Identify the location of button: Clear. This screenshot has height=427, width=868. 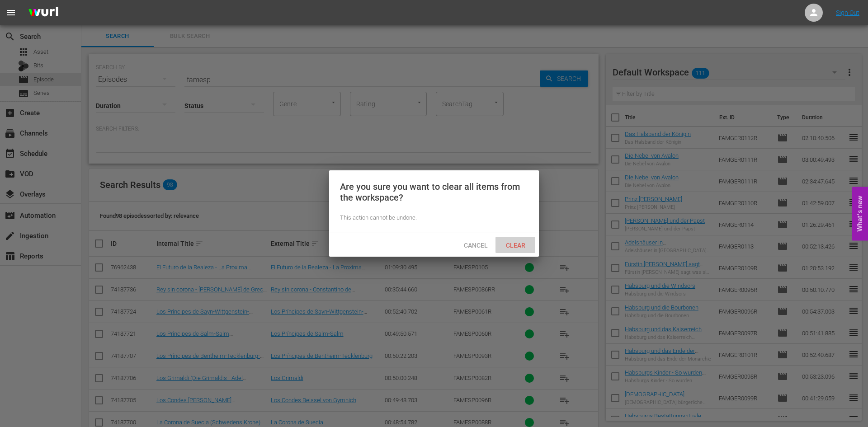
(516, 245).